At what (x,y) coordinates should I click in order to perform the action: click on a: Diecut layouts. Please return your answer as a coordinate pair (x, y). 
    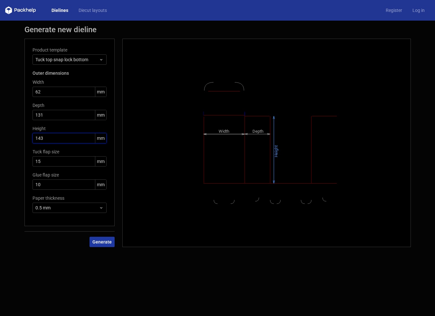
    Looking at the image, I should click on (93, 10).